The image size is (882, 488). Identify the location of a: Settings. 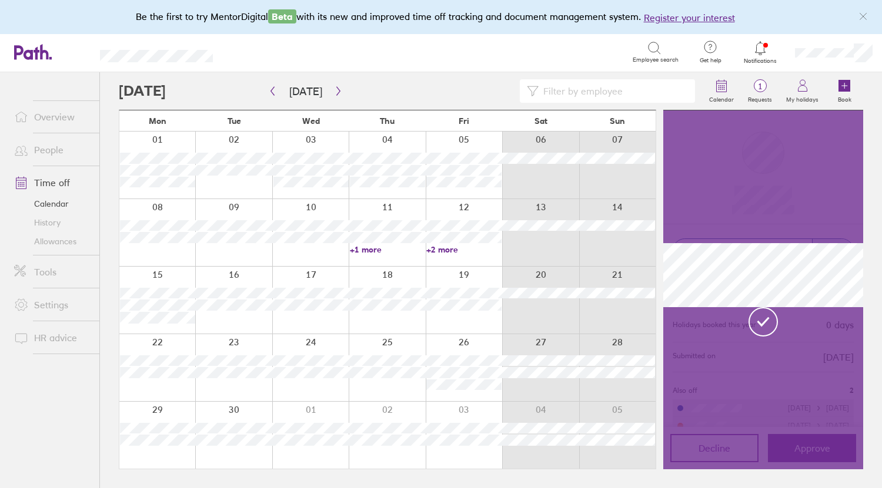
(52, 305).